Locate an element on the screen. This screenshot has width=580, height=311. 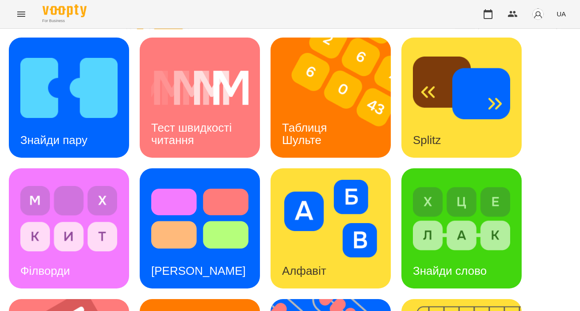
img: Тест швидкості читання is located at coordinates (200, 88).